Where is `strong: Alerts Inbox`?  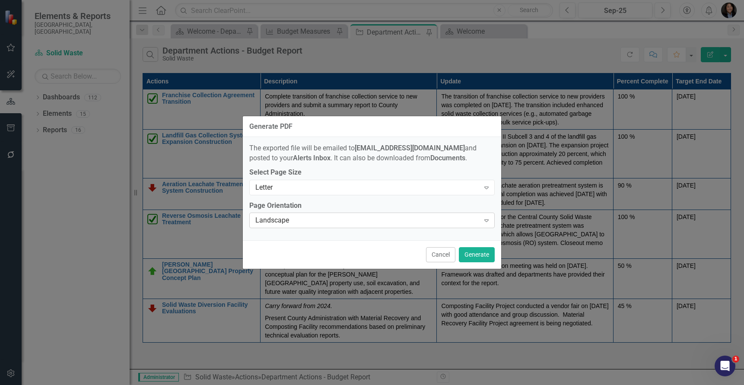
strong: Alerts Inbox is located at coordinates (311, 158).